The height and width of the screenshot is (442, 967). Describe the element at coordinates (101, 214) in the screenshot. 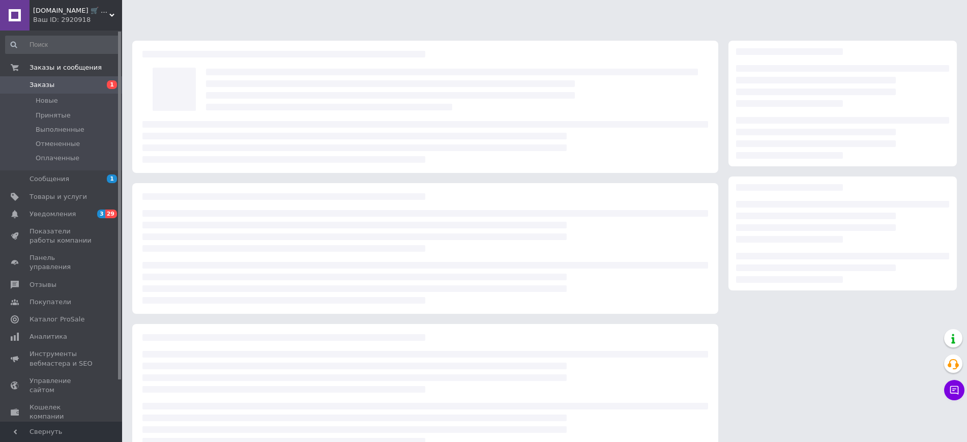

I see `span: 3` at that location.